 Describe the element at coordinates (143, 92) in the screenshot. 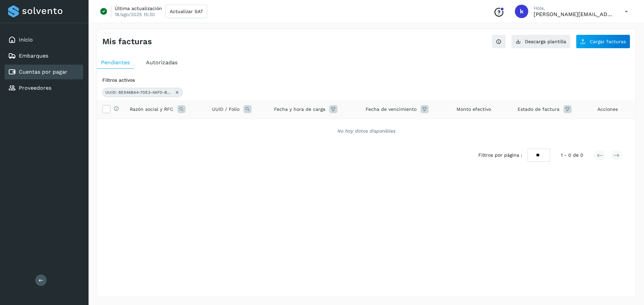

I see `div: UUID: BE546BA4-70E3-4AF0-B85B-8F502FF8757B` at that location.